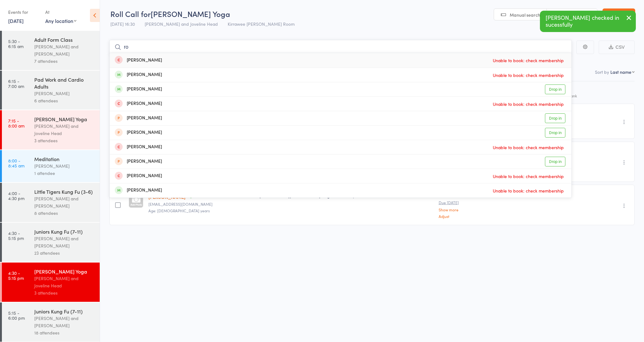 This screenshot has height=342, width=644. Describe the element at coordinates (64, 173) in the screenshot. I see `div: 1 attendee` at that location.